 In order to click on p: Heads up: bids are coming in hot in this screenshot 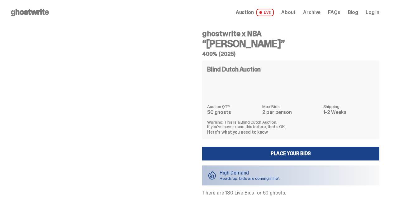, I will do `click(250, 178)`.